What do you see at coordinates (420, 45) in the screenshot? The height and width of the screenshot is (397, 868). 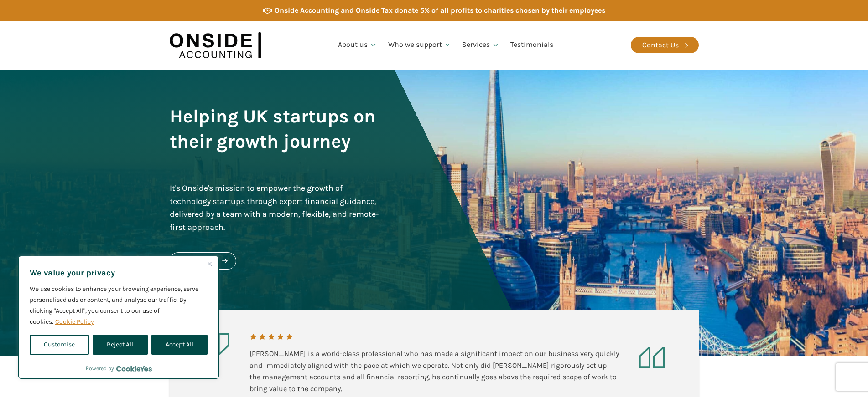 I see `a: Who we support` at bounding box center [420, 45].